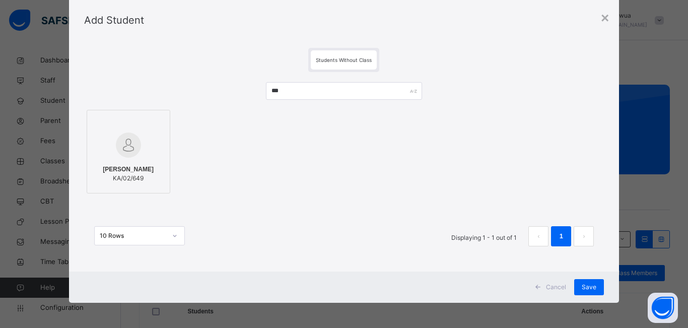 The width and height of the screenshot is (688, 328). Describe the element at coordinates (133, 236) in the screenshot. I see `div: 10 Rows` at that location.